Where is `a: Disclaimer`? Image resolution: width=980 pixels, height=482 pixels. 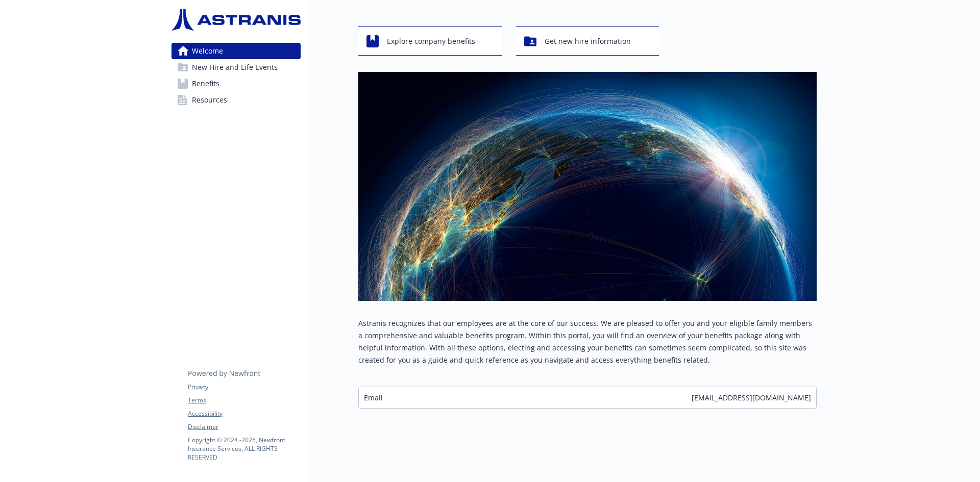 a: Disclaimer is located at coordinates (244, 427).